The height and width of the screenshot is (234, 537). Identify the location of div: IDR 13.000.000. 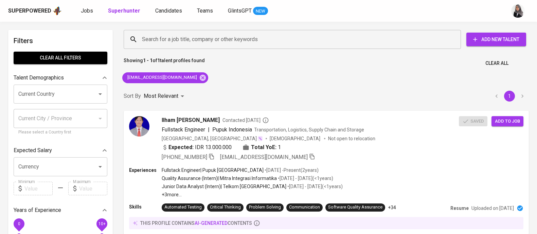
(197, 147).